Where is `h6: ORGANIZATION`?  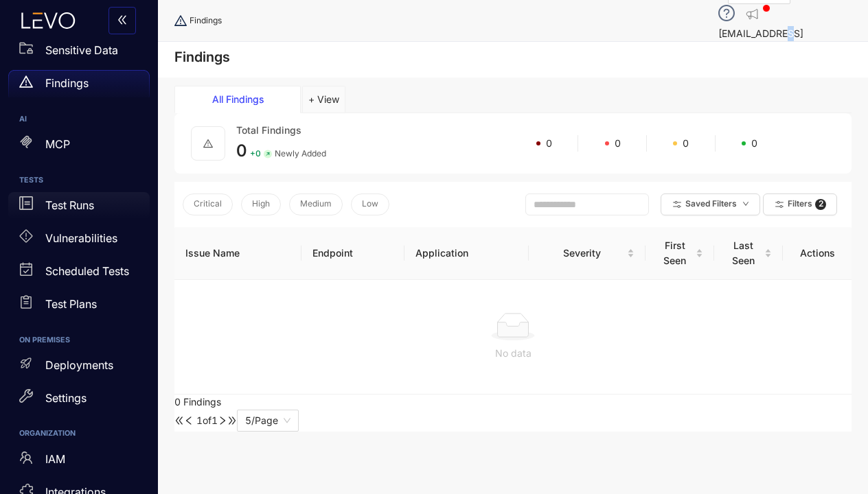
h6: ORGANIZATION is located at coordinates (79, 434).